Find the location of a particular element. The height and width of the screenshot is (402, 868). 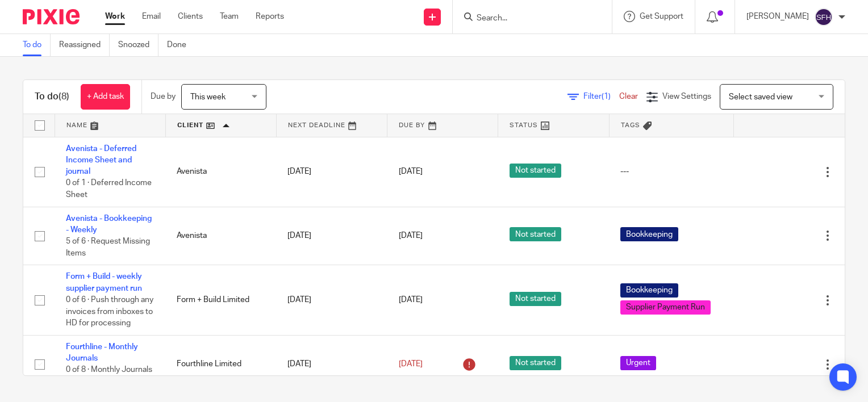

a: Snoozed is located at coordinates (138, 44).